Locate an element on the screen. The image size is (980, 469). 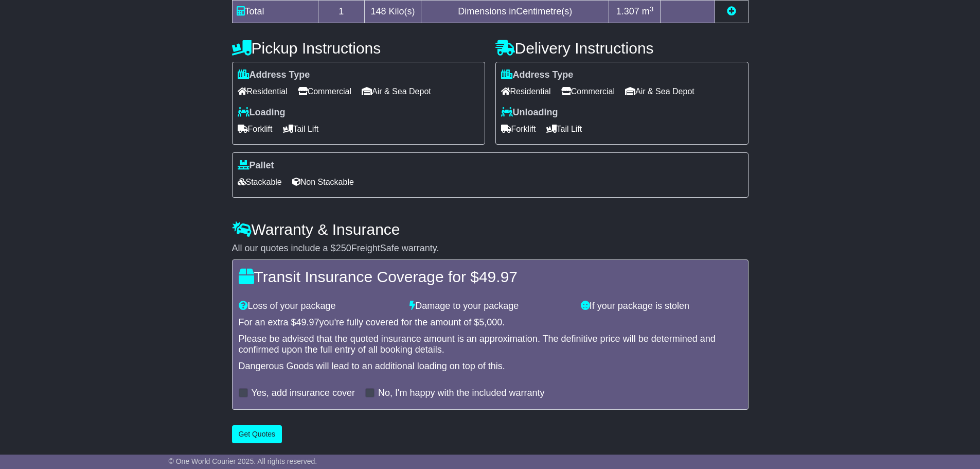
td: Dimensions in Centimetre(s) is located at coordinates (515, 12).